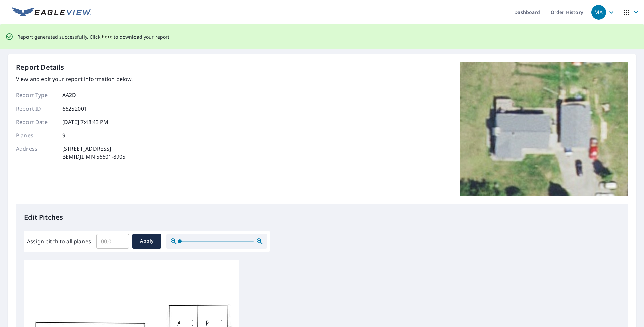 The image size is (644, 327). Describe the element at coordinates (544, 129) in the screenshot. I see `img: Top image` at that location.